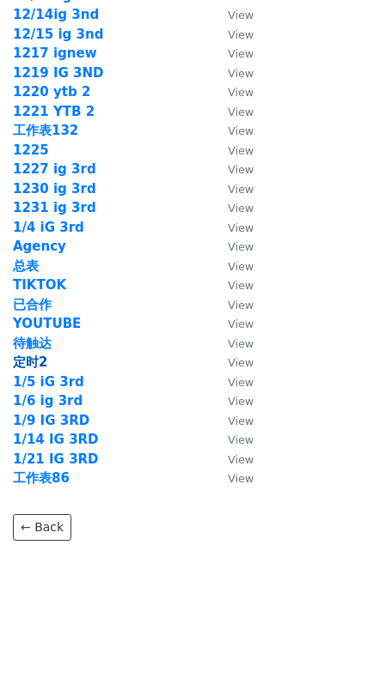 Image resolution: width=374 pixels, height=678 pixels. What do you see at coordinates (54, 169) in the screenshot?
I see `strong: 1227 ig 3rd` at bounding box center [54, 169].